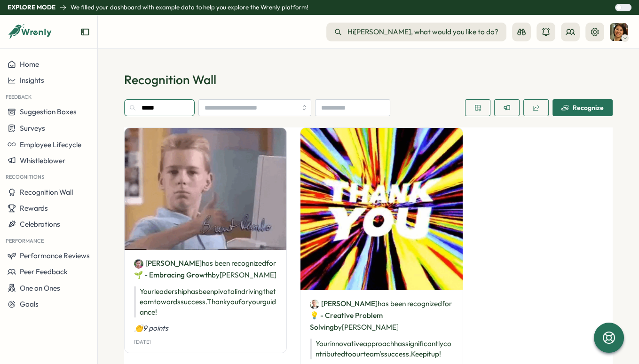 This screenshot has height=364, width=639. I want to click on img: Ethan Lewis, so click(139, 264).